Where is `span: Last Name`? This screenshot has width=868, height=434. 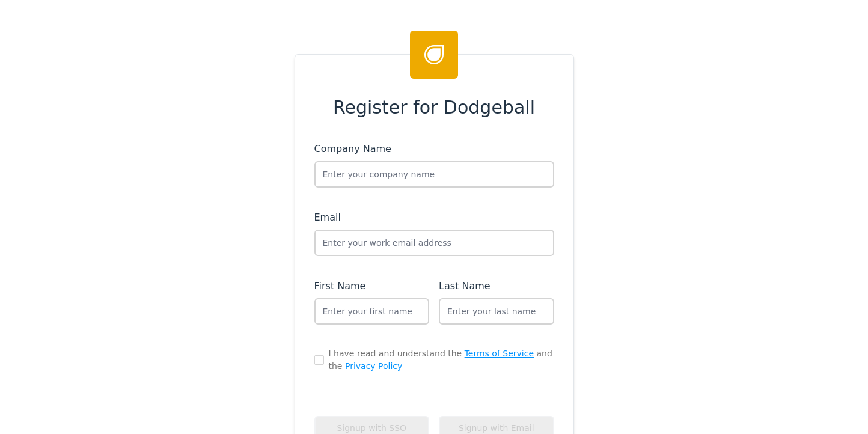 span: Last Name is located at coordinates (465, 286).